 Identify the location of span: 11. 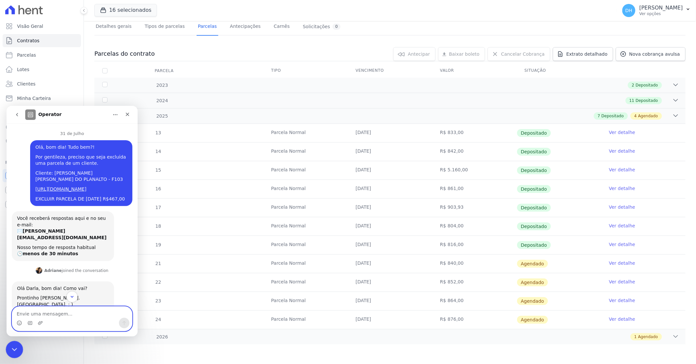
(632, 101).